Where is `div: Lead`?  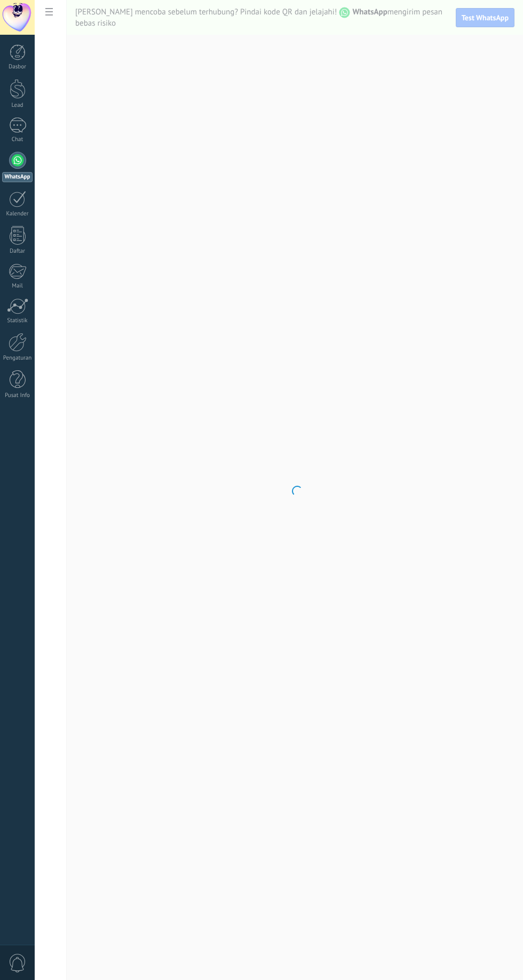
div: Lead is located at coordinates (18, 105).